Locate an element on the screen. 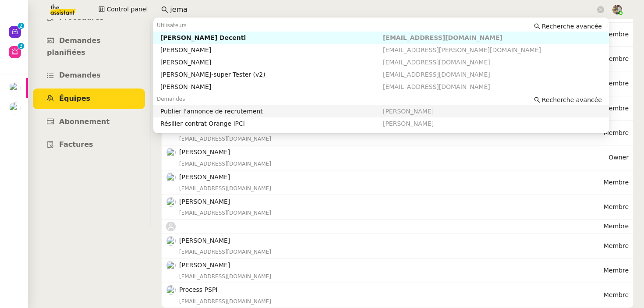  a: Demandes planifiées is located at coordinates (89, 46).